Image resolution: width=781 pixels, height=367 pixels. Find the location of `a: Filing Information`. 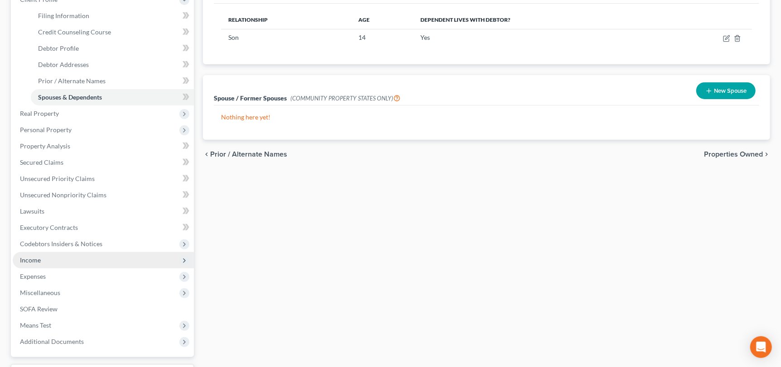

a: Filing Information is located at coordinates (112, 16).